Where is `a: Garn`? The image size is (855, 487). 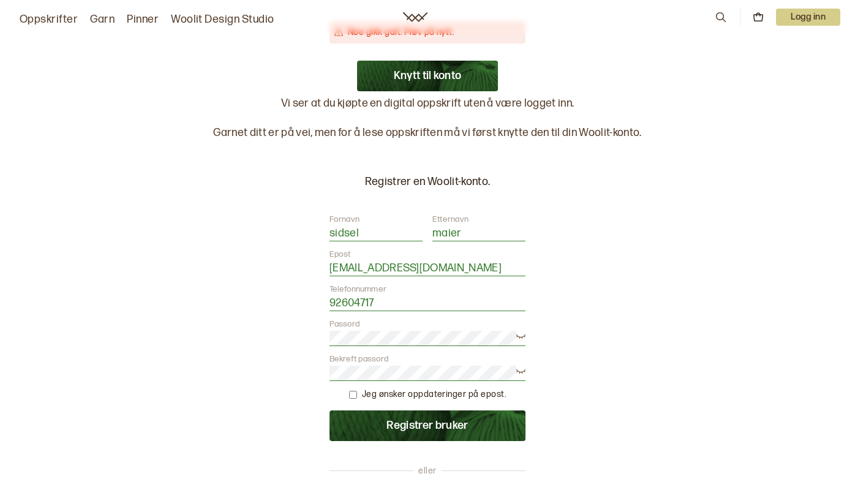
a: Garn is located at coordinates (102, 20).